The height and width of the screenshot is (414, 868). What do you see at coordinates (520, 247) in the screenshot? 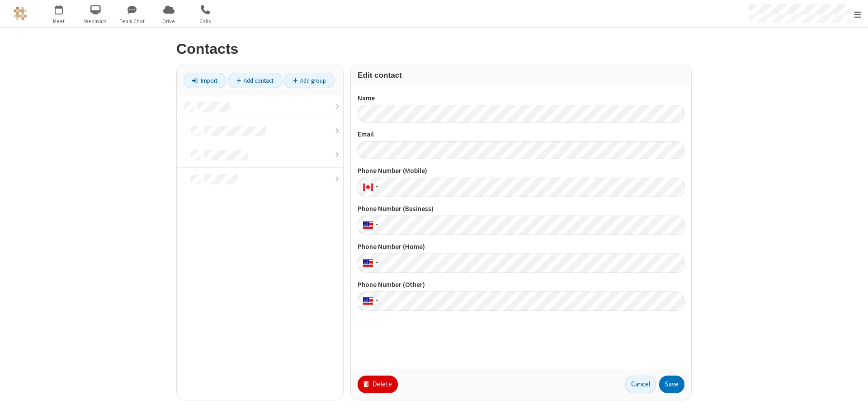
I see `label: Phone Number (Home)` at bounding box center [520, 247].